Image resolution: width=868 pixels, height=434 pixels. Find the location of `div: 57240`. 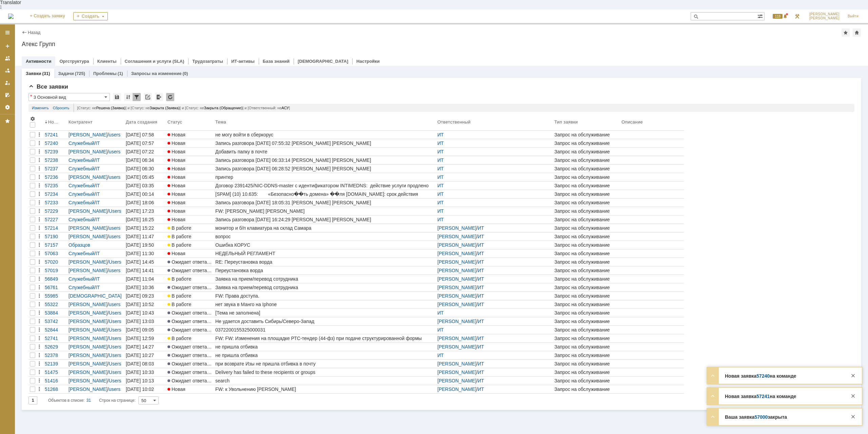

div: 57240 is located at coordinates (55, 143).